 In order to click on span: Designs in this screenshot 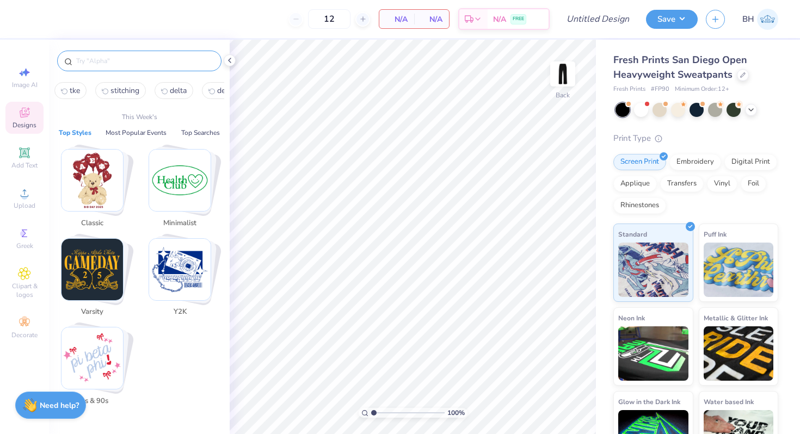, I will do `click(24, 125)`.